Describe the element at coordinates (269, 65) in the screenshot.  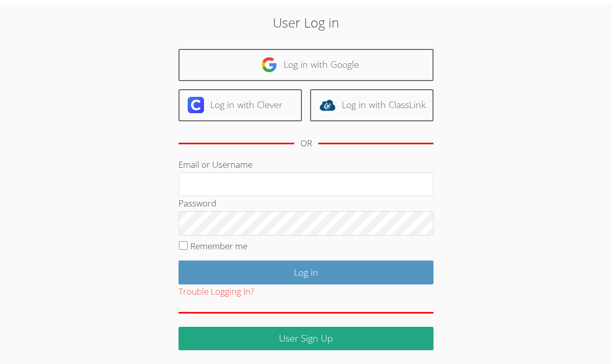
I see `img: google-logo-50288ca7cdecda66e5e0955fdab243c47b7ad437acaf1139b6f446037453330a.svg` at that location.